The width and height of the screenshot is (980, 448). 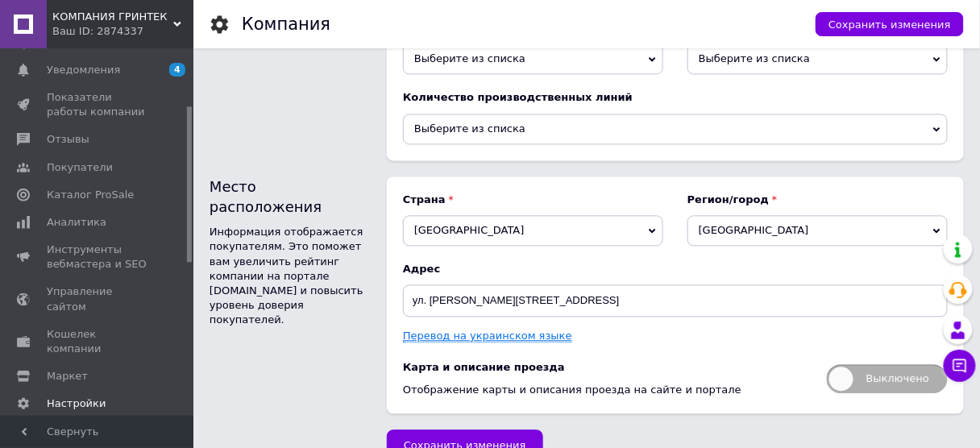 I want to click on b: Количество производственных линий, so click(x=675, y=99).